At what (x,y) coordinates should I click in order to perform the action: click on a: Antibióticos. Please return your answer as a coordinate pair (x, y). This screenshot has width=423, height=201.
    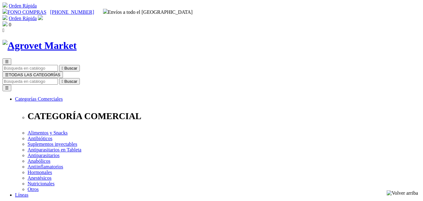
    Looking at the image, I should click on (40, 138).